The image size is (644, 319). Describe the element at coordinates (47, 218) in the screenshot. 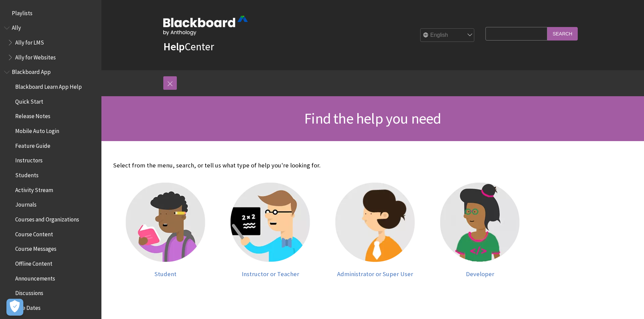

I see `span: Courses and Organizations` at that location.